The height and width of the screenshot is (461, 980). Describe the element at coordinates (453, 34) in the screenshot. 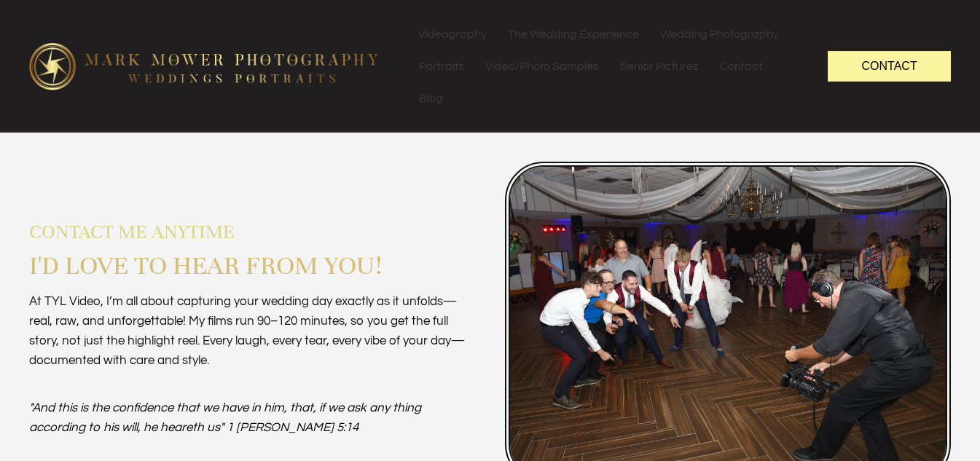

I see `a: Videography` at that location.